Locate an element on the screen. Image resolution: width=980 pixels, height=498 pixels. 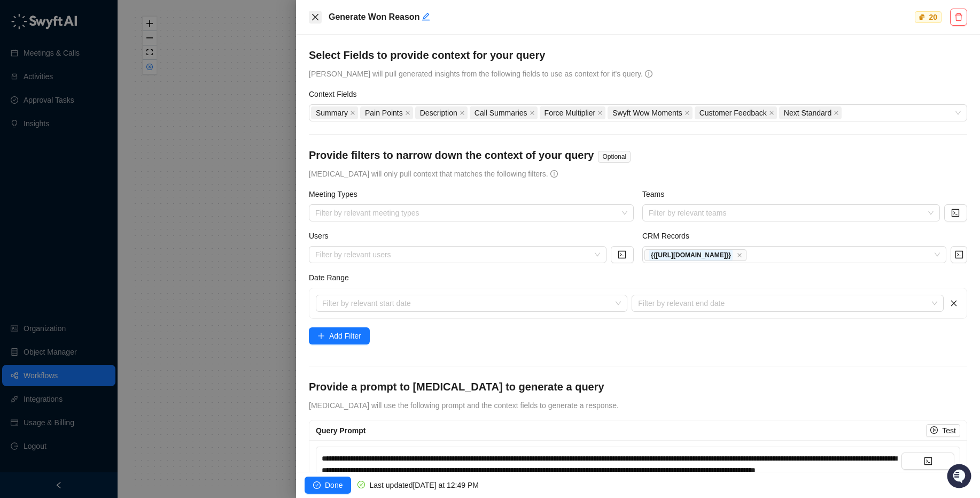
a: 📚Docs is located at coordinates (25, 155).